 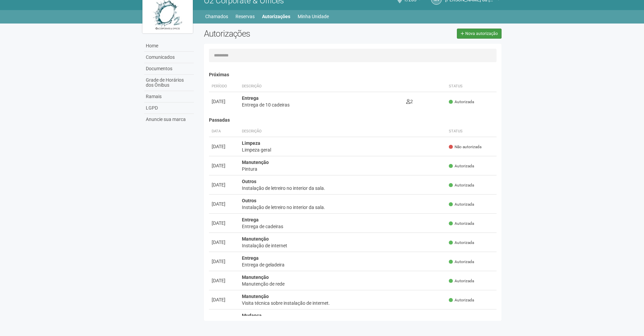 I want to click on strong: Limpeza, so click(x=251, y=143).